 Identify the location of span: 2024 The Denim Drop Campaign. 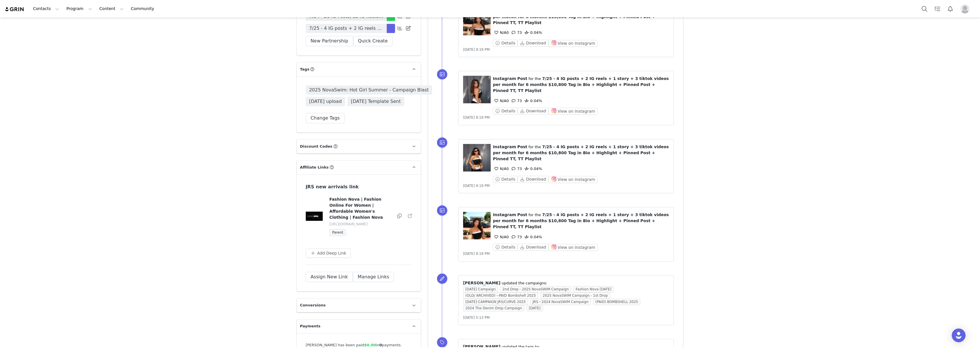
(494, 309).